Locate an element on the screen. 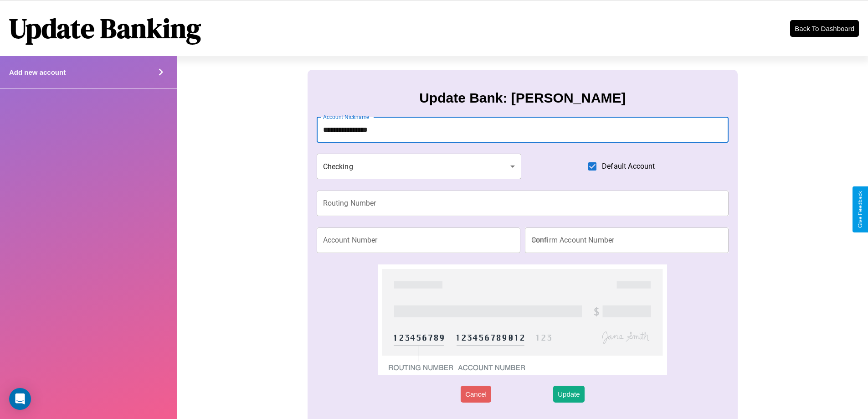 Image resolution: width=868 pixels, height=419 pixels. h1: Update Banking is located at coordinates (105, 28).